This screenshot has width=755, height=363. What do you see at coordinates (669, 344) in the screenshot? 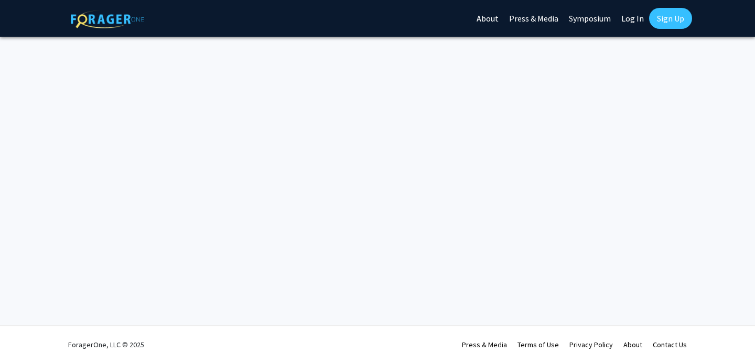
I see `a: Contact Us` at bounding box center [669, 344].